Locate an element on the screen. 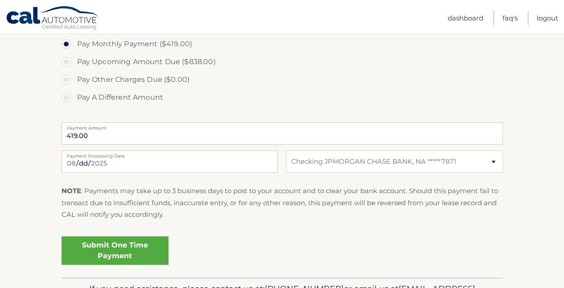 The height and width of the screenshot is (288, 564). label: Pay Monthly Payment ($419.00) is located at coordinates (282, 44).